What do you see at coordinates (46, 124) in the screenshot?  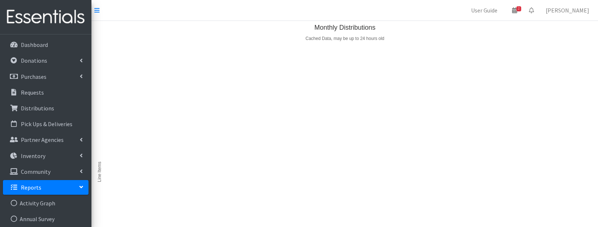 I see `p: Pick Ups & Deliveries` at bounding box center [46, 124].